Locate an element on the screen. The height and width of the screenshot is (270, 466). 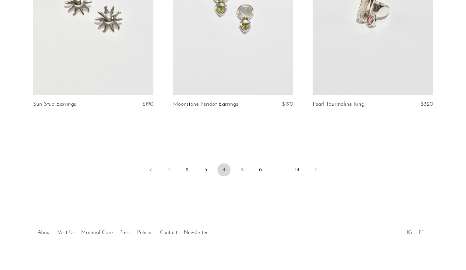
a: 3 is located at coordinates (205, 170).